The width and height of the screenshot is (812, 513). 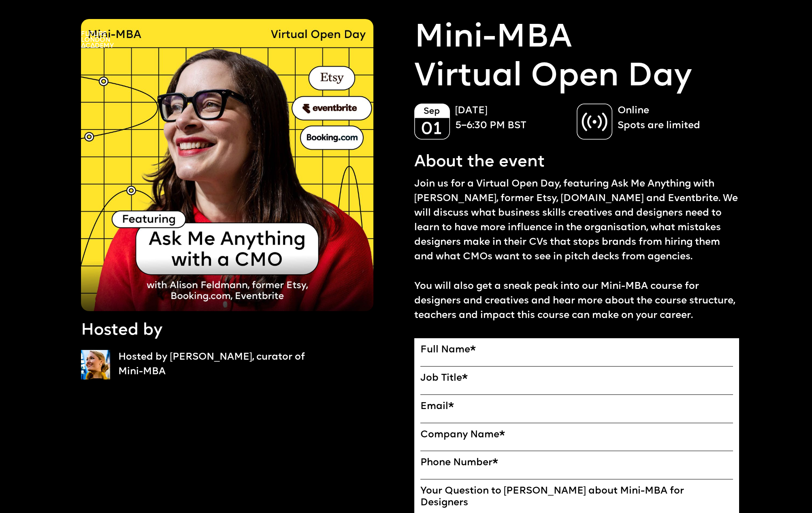 I want to click on label: Job Title, so click(x=577, y=378).